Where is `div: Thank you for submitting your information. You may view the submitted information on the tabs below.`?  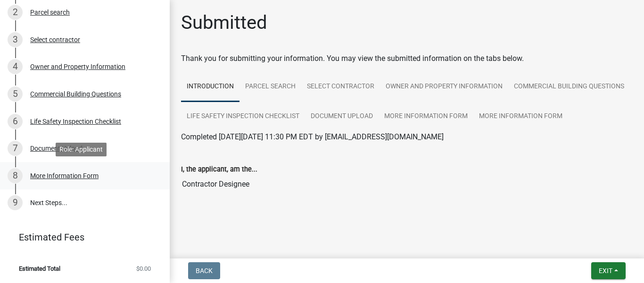 div: Thank you for submitting your information. You may view the submitted information on the tabs below. is located at coordinates (407, 59).